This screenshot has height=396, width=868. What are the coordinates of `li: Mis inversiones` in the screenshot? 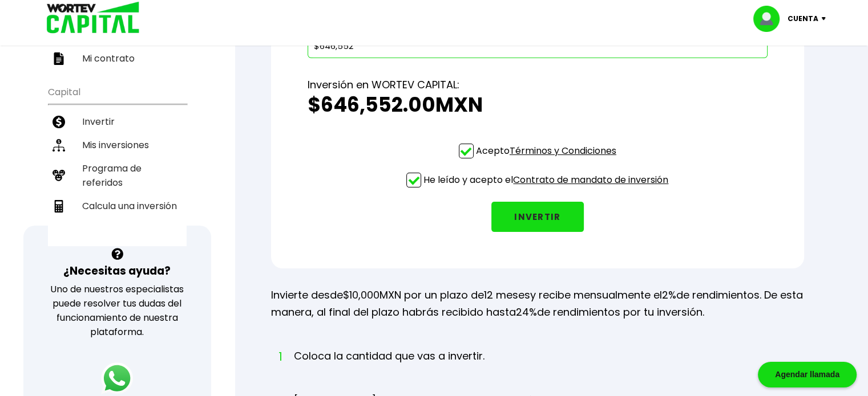 It's located at (117, 145).